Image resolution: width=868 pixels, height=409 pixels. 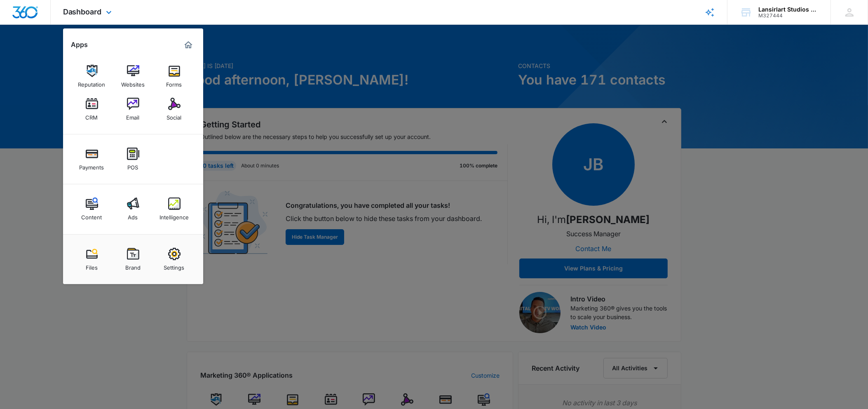 I want to click on a: Payments, so click(x=92, y=159).